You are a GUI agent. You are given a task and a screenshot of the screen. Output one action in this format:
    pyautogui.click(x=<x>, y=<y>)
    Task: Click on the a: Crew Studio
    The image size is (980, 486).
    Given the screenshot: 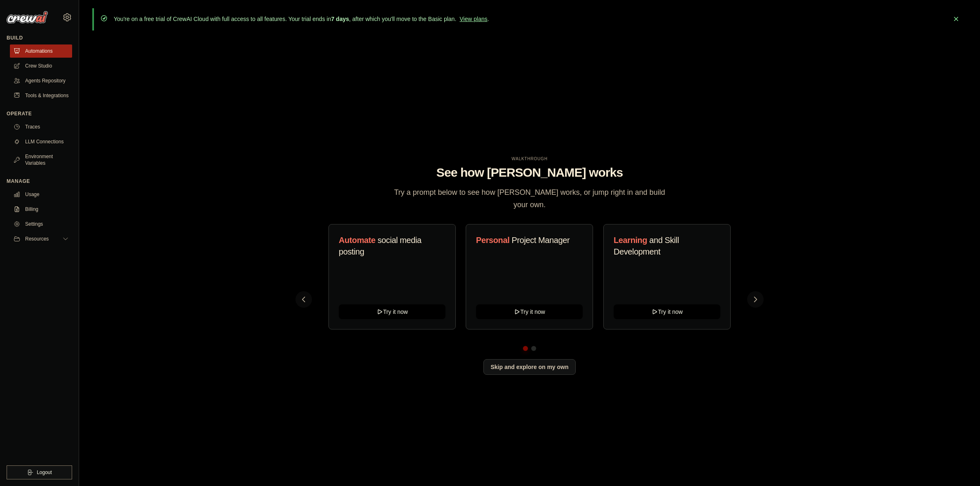 What is the action you would take?
    pyautogui.click(x=41, y=66)
    